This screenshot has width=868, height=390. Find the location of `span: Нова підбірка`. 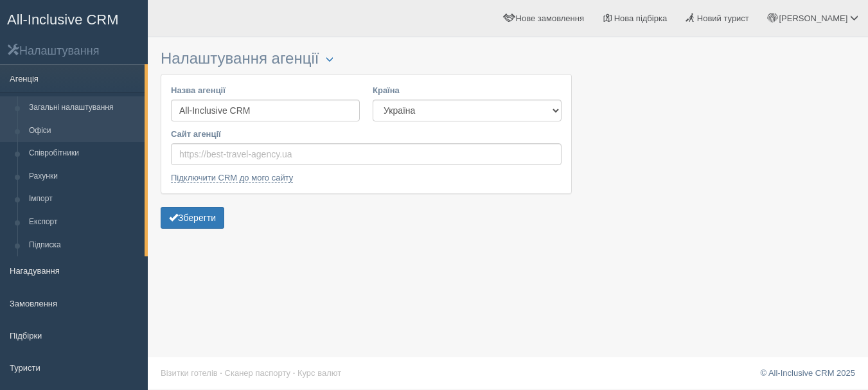

span: Нова підбірка is located at coordinates (641, 18).